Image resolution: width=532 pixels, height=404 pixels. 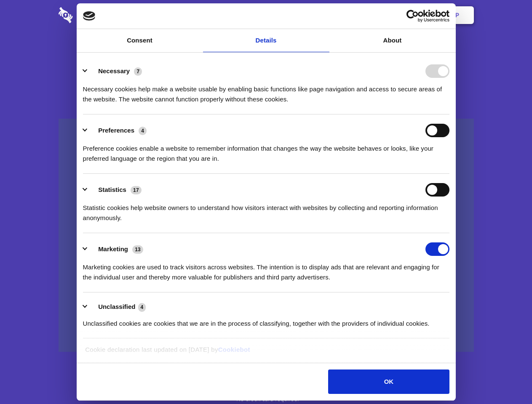 I want to click on a: Cookiebot, so click(x=234, y=349).